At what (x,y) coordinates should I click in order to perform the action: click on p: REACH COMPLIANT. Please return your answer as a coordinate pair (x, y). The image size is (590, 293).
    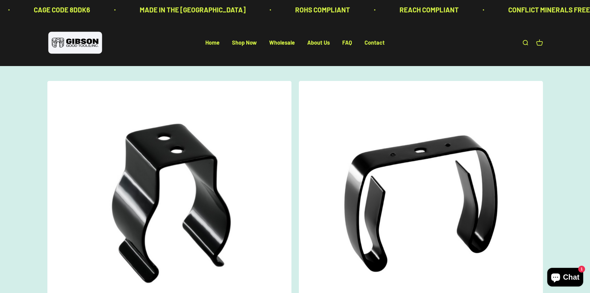
    Looking at the image, I should click on (428, 10).